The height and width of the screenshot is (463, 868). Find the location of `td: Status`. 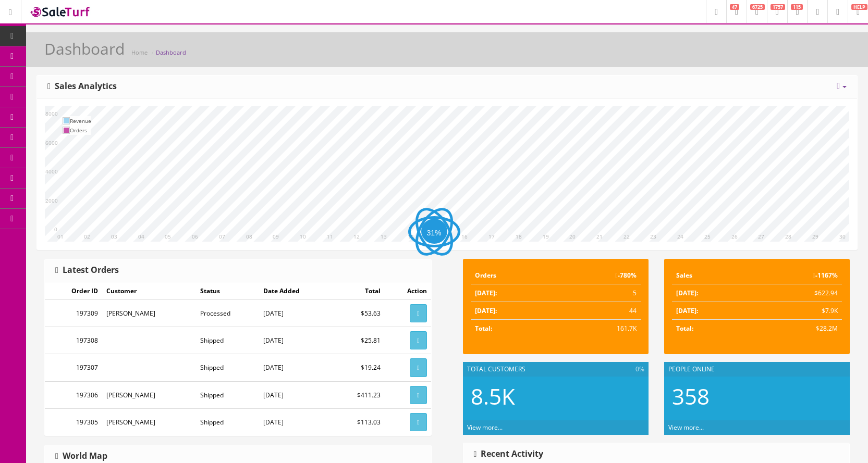

td: Status is located at coordinates (228, 291).